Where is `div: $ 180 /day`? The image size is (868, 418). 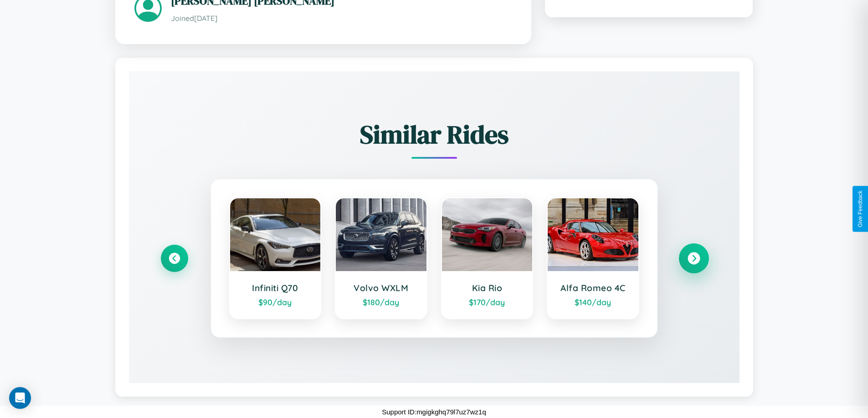
div: $ 180 /day is located at coordinates (381, 302).